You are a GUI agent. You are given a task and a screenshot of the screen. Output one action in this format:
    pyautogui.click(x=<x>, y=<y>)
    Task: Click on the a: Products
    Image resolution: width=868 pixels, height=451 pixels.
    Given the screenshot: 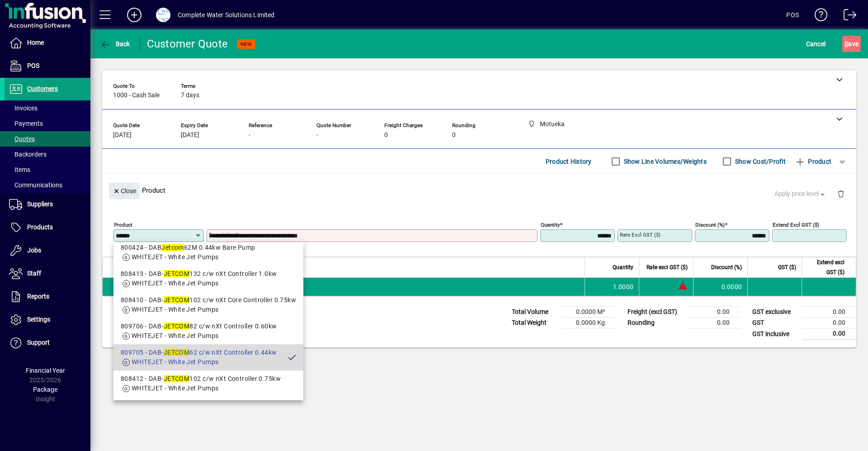 What is the action you would take?
    pyautogui.click(x=48, y=227)
    